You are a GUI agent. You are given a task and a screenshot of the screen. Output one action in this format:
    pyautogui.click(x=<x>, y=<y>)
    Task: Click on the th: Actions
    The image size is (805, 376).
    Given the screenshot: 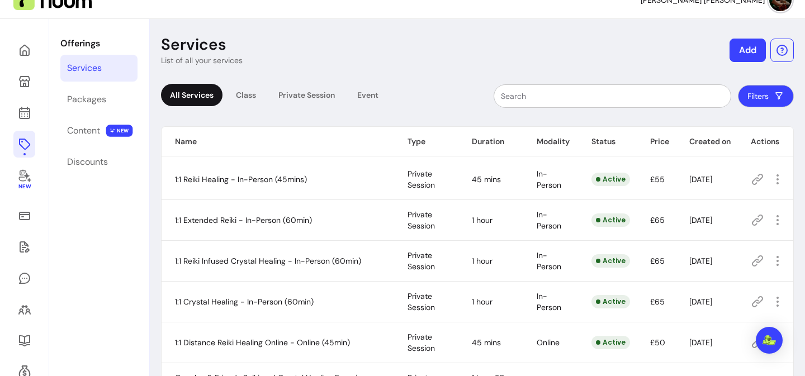 What is the action you would take?
    pyautogui.click(x=766, y=142)
    